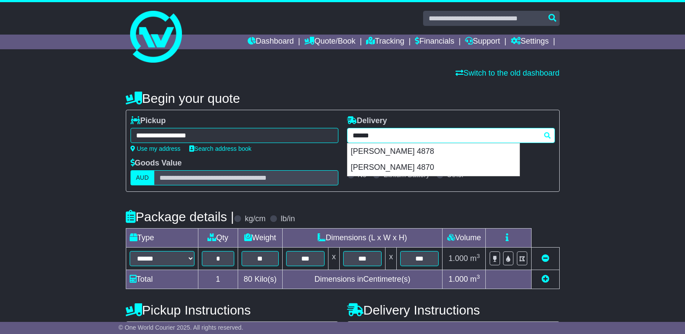 This screenshot has height=334, width=685. I want to click on td: Volume, so click(464, 238).